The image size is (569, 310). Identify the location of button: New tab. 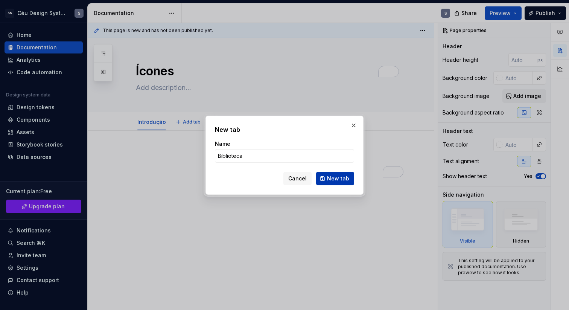
(335, 178).